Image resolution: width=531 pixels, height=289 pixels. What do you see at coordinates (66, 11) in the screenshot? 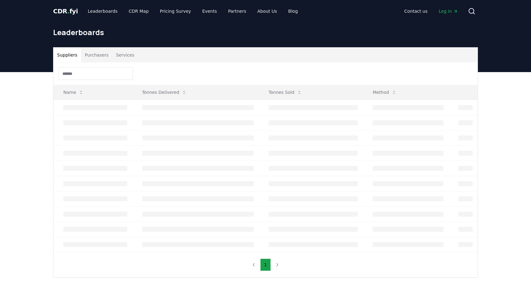
I see `span: CDR fyi` at bounding box center [66, 11].